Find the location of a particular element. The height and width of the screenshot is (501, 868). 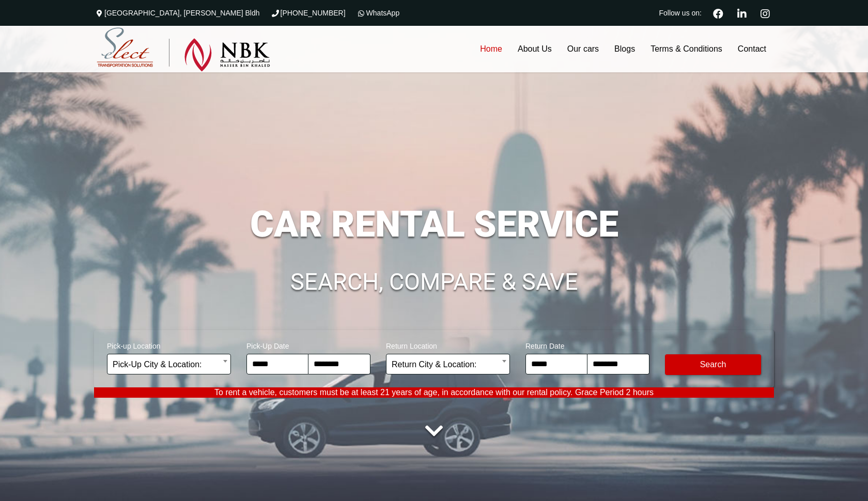

span: Return Date is located at coordinates (588, 345).